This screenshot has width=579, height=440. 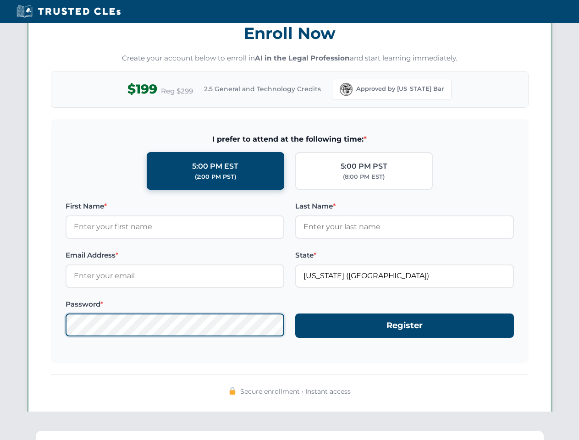 I want to click on div: 5:00 PM EST, so click(x=215, y=166).